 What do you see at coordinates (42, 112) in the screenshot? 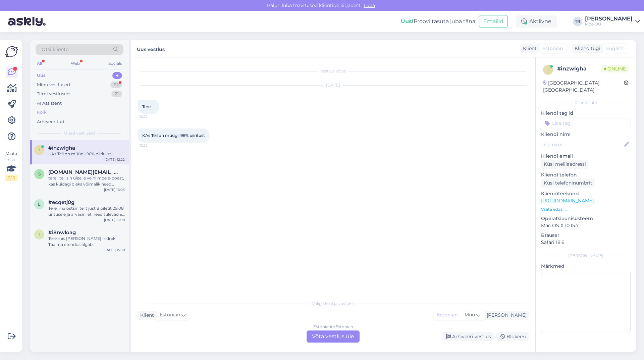
I see `div: Kõik` at bounding box center [42, 112].